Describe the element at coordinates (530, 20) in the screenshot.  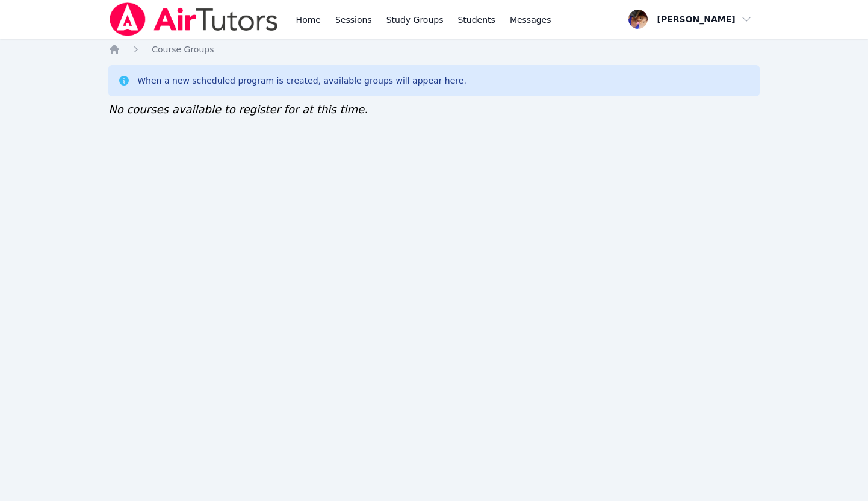
I see `span: Messages` at that location.